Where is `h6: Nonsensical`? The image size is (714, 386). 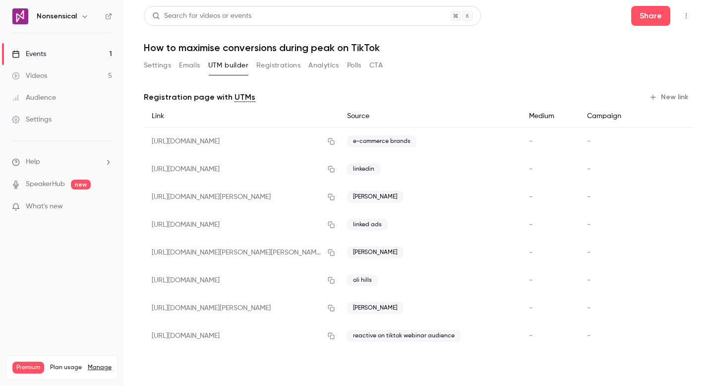
h6: Nonsensical is located at coordinates (57, 16).